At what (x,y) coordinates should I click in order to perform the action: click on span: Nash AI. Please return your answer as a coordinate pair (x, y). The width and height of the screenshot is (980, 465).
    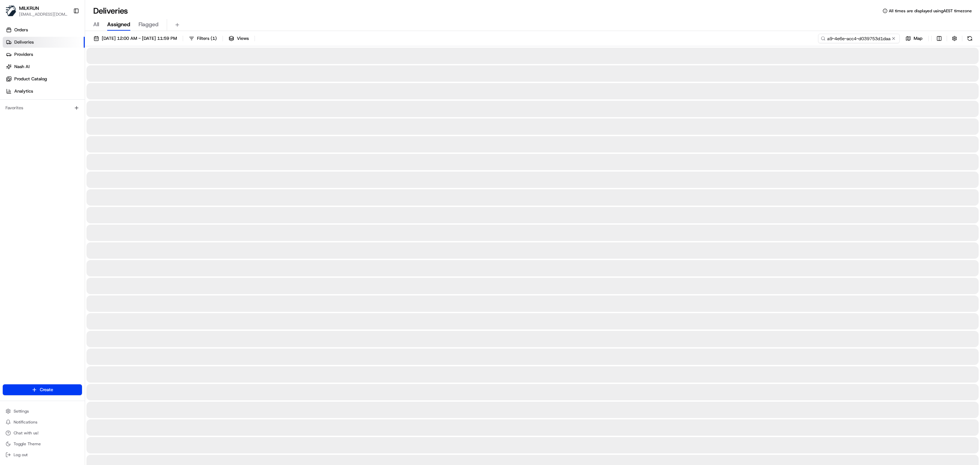
    Looking at the image, I should click on (22, 67).